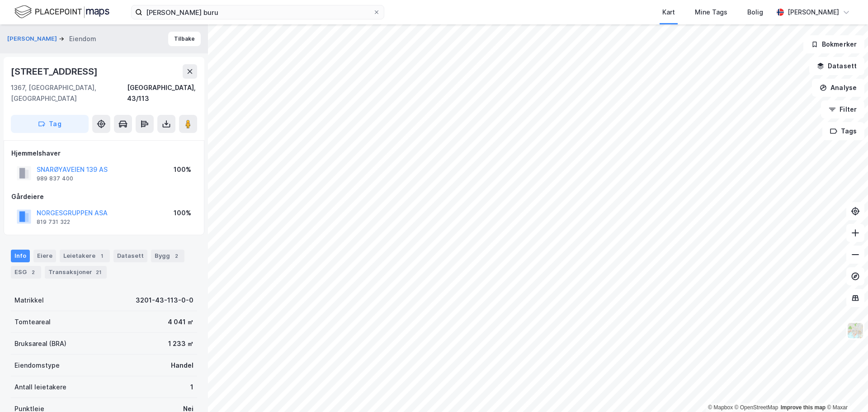 The image size is (868, 412). What do you see at coordinates (836, 66) in the screenshot?
I see `button: Datasett` at bounding box center [836, 66].